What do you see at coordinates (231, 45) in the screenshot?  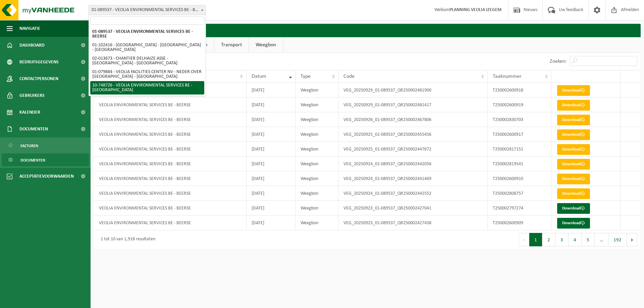 I see `a: Transport` at bounding box center [231, 45].